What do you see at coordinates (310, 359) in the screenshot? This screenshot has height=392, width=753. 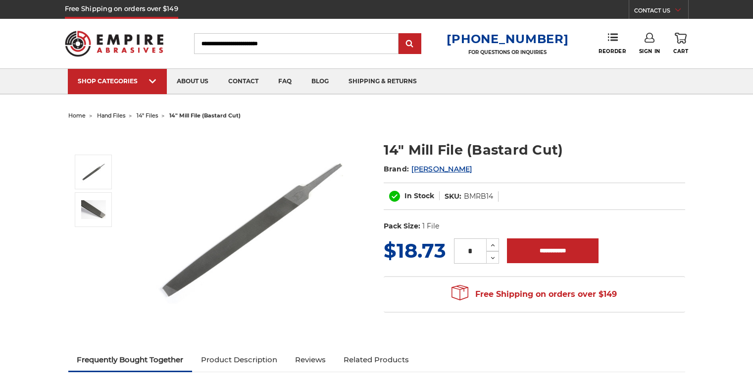 I see `a: Reviews` at bounding box center [310, 359].